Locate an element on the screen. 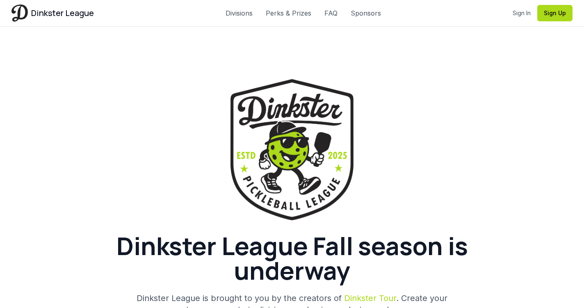  img: Dinkster is located at coordinates (20, 13).